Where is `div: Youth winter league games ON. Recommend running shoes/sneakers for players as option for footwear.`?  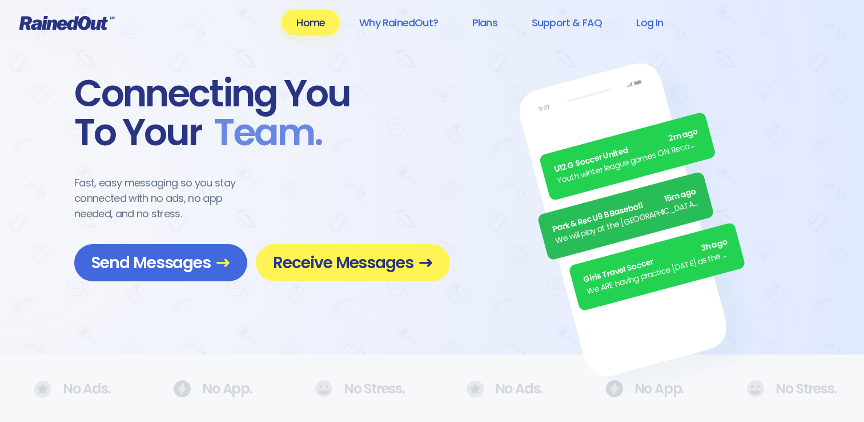
div: Youth winter league games ON. Recommend running shoes/sneakers for players as option for footwear. is located at coordinates (630, 162).